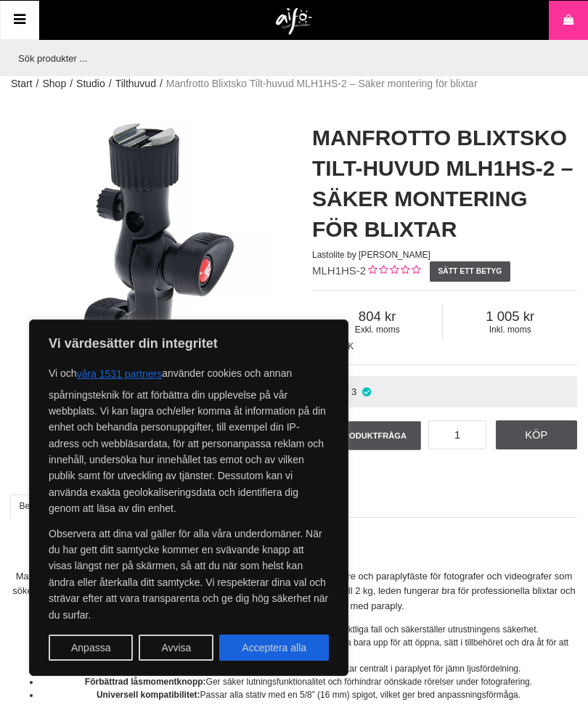 This screenshot has height=705, width=588. Describe the element at coordinates (353, 392) in the screenshot. I see `span: 3` at that location.